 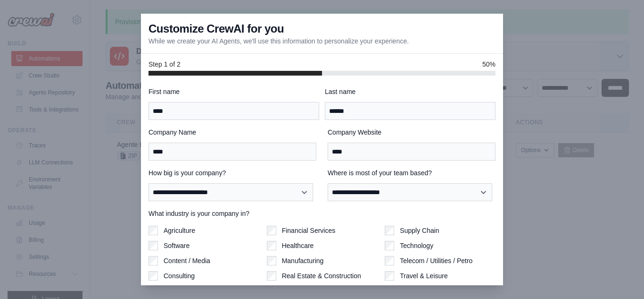 What do you see at coordinates (436, 261) in the screenshot?
I see `label: Telecom / Utilities / Petro` at bounding box center [436, 261].